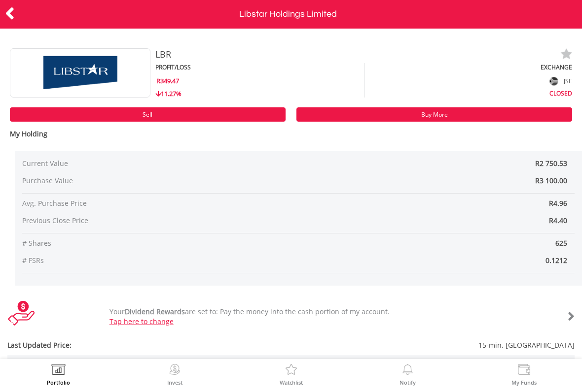 This screenshot has width=582, height=392. I want to click on span: Avg. Purchase Price, so click(160, 204).